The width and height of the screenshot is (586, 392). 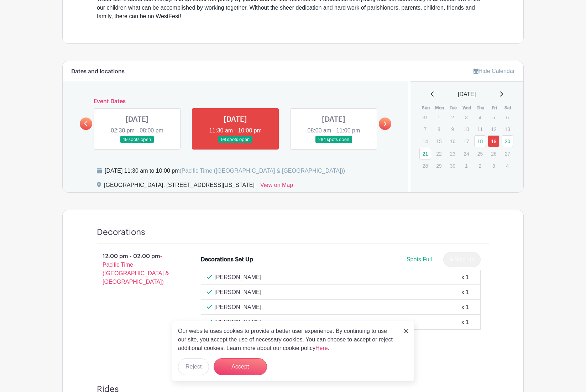 I want to click on th: Tue, so click(x=453, y=108).